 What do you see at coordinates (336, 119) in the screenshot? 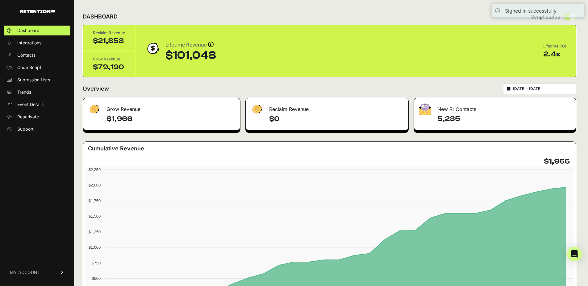
I see `h4: $0` at bounding box center [336, 119].